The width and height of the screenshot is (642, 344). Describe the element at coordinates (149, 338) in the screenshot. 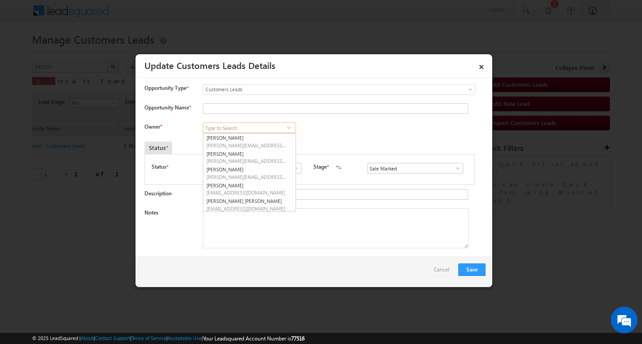

I see `a: Terms of Service` at that location.